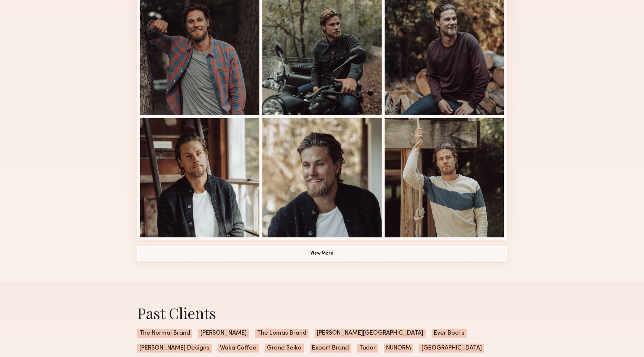  Describe the element at coordinates (282, 333) in the screenshot. I see `span: The Lomas Brand` at that location.